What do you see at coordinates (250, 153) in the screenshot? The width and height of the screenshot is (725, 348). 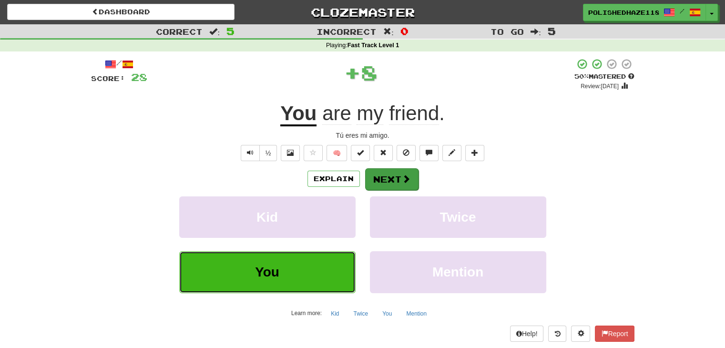 I see `button: Play sentence audio (ctl+space)` at bounding box center [250, 153].